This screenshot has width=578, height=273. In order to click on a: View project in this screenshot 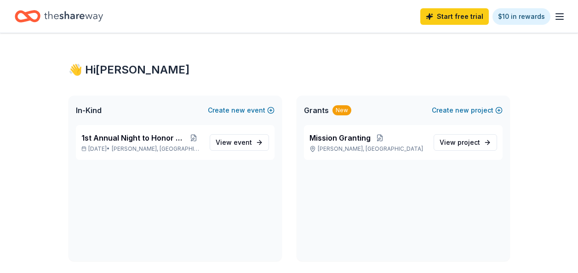, I will do `click(465, 142)`.